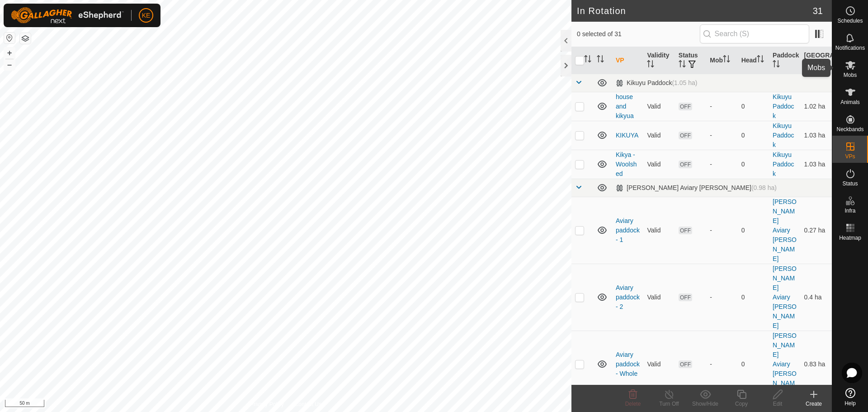 This screenshot has width=868, height=412. What do you see at coordinates (146, 16) in the screenshot?
I see `span: KE` at bounding box center [146, 16].